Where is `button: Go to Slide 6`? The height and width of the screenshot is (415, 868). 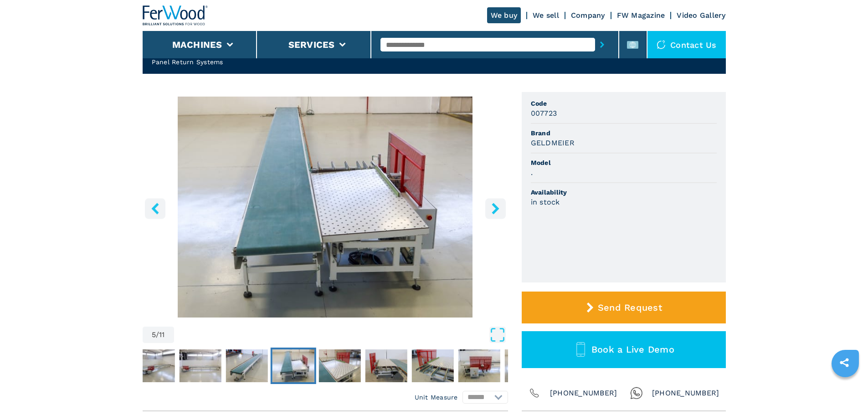 button: Go to Slide 6 is located at coordinates (340, 366).